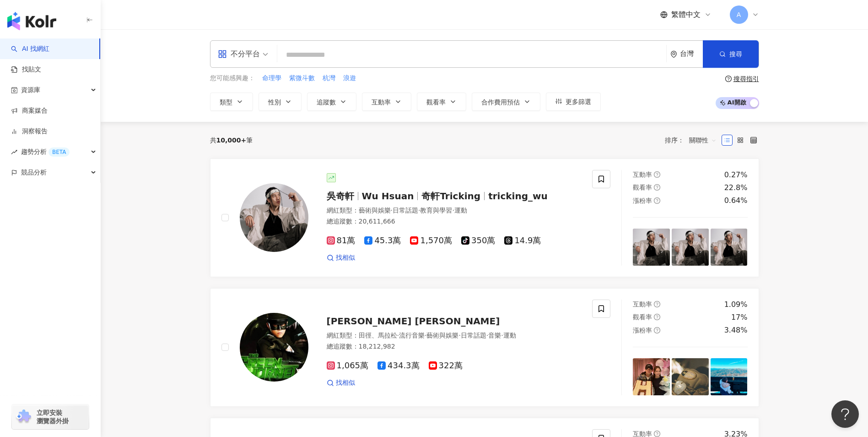  I want to click on span: 1,065萬, so click(348, 365).